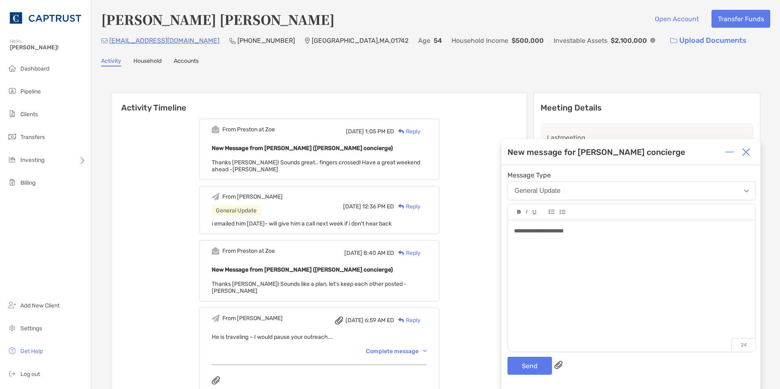 The width and height of the screenshot is (780, 389). I want to click on span: Transfers, so click(33, 137).